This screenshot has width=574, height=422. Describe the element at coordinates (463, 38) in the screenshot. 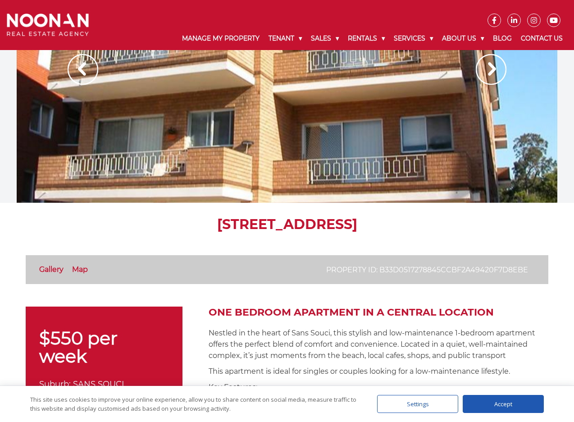

I see `a: About Us` at that location.